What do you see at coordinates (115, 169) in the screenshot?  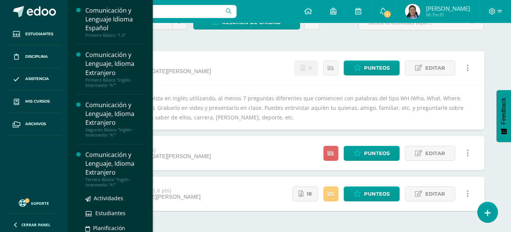 I see `a: Comunicación y Lenguaje, Idioma ExtranjeroTercero Básico "Inglés - Intermedio "A""` at bounding box center [115, 169].